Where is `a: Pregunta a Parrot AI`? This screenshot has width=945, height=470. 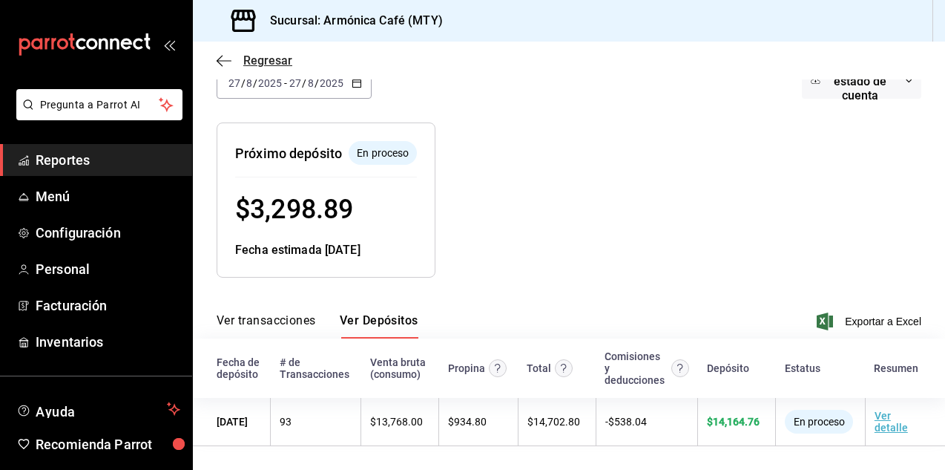
a: Pregunta a Parrot AI is located at coordinates (96, 115).